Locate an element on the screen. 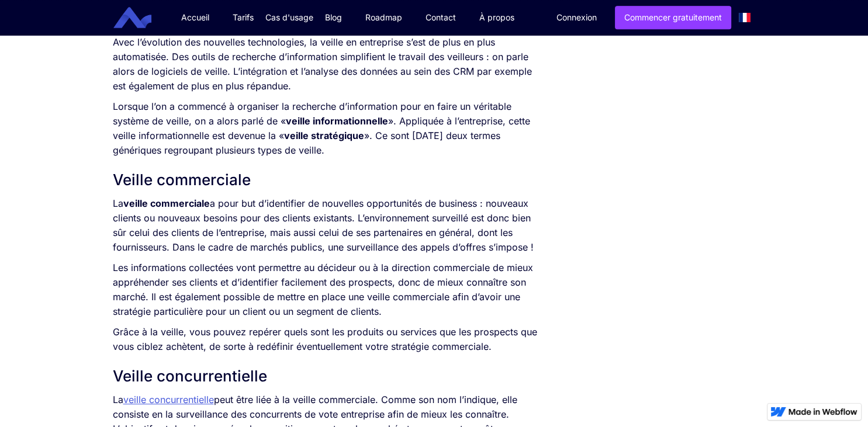 This screenshot has width=868, height=427. a: Connexion is located at coordinates (577, 18).